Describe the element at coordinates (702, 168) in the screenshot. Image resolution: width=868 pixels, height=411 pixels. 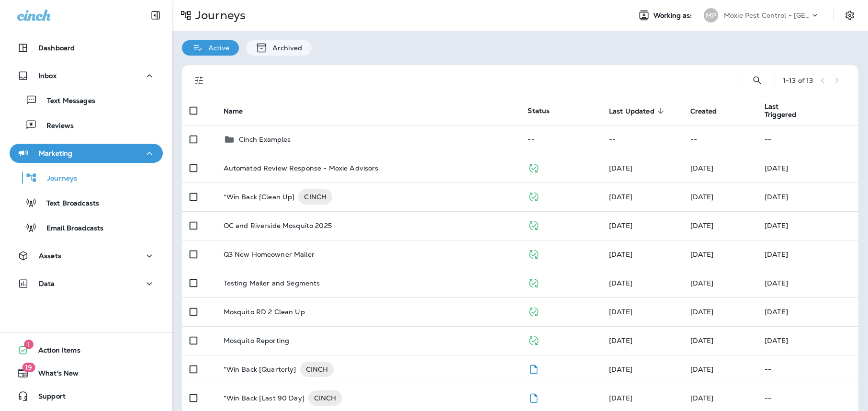
I see `span: Priscilla Valverde` at that location.